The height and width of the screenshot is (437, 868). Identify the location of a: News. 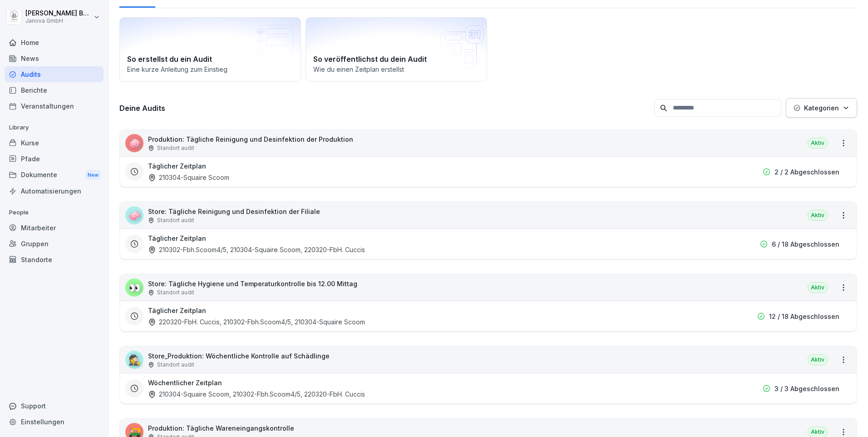
(54, 58).